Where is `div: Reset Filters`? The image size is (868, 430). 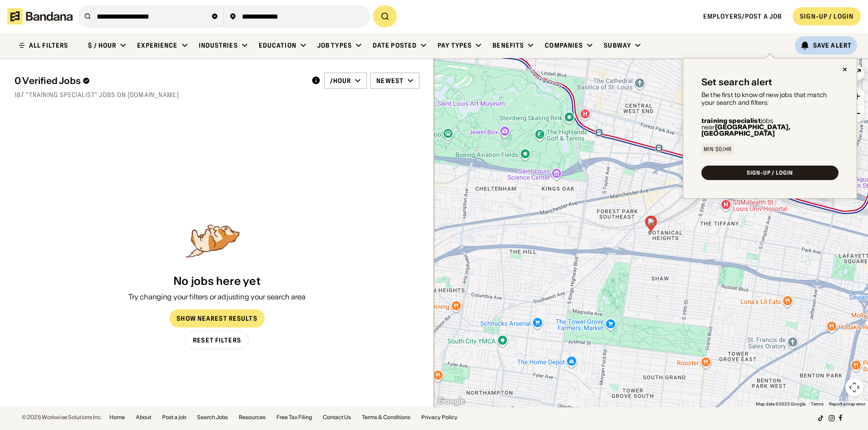
div: Reset Filters is located at coordinates (217, 340).